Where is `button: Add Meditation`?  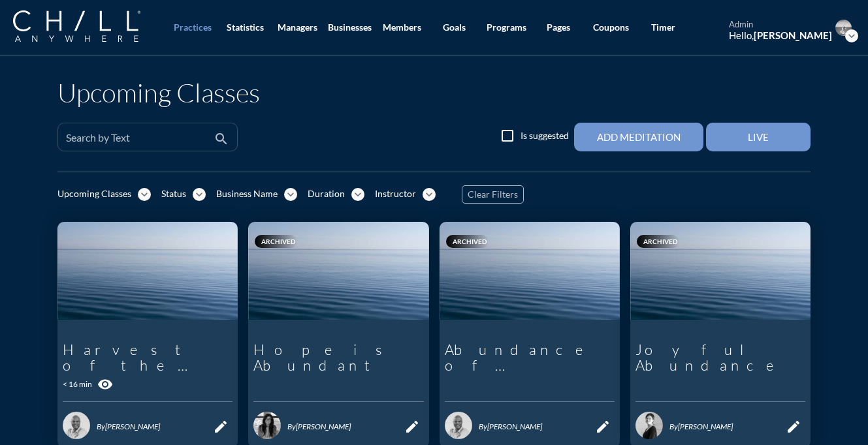 button: Add Meditation is located at coordinates (639, 137).